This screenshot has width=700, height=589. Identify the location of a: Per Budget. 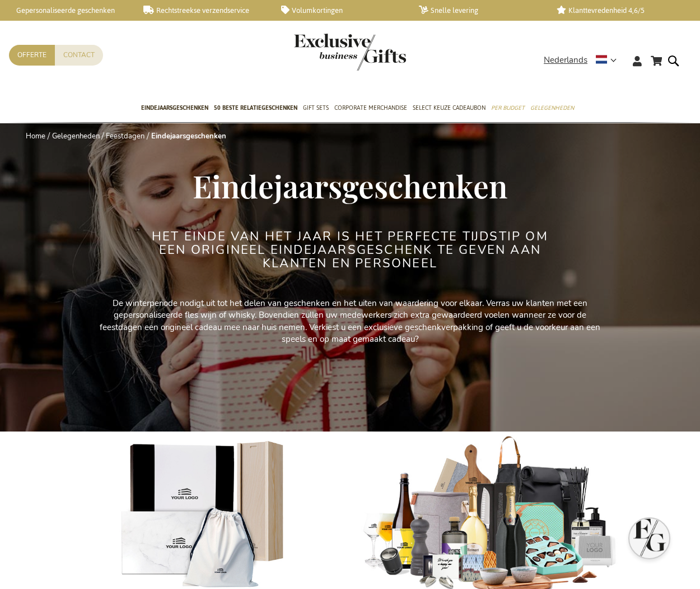
(508, 109).